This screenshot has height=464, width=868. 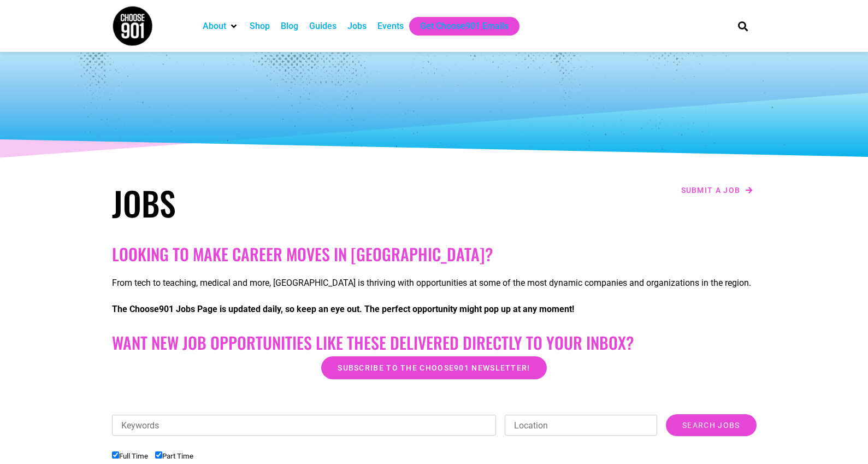 I want to click on a: Subscribe to the Choose901 newsletter!, so click(x=434, y=368).